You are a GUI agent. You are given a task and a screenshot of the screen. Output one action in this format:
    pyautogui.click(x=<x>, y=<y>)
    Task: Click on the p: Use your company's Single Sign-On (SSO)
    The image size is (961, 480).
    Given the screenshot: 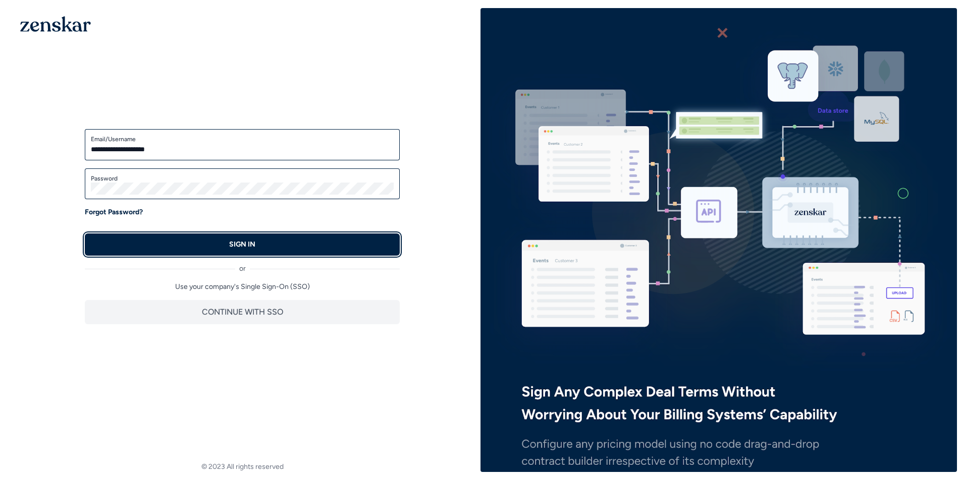 What is the action you would take?
    pyautogui.click(x=242, y=287)
    